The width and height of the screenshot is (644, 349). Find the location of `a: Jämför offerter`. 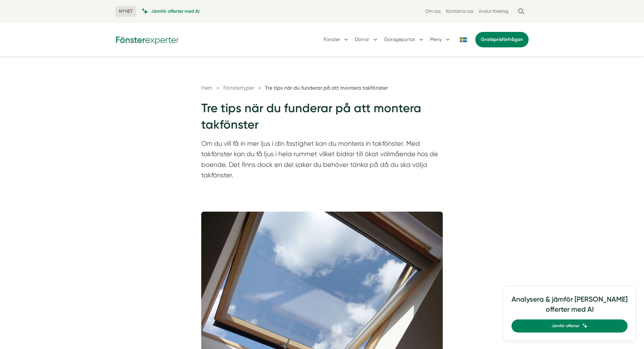

a: Jämför offerter is located at coordinates (569, 326).